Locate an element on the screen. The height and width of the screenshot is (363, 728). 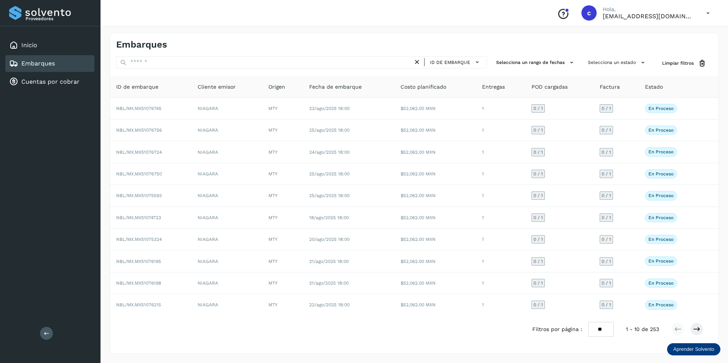
span: Cliente emisor is located at coordinates (217, 87).